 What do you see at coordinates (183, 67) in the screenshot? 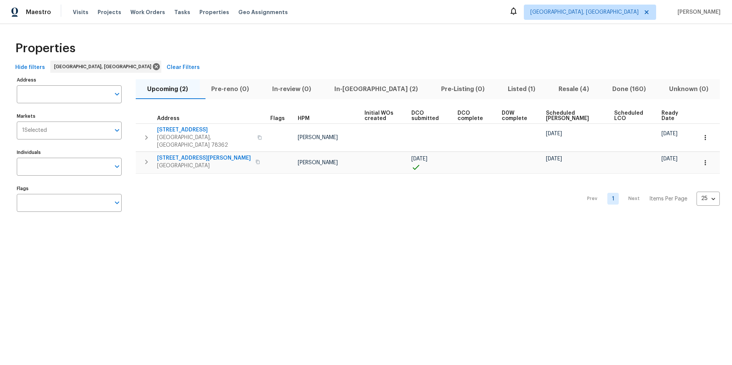
I see `button: Clear Filters` at bounding box center [183, 67].